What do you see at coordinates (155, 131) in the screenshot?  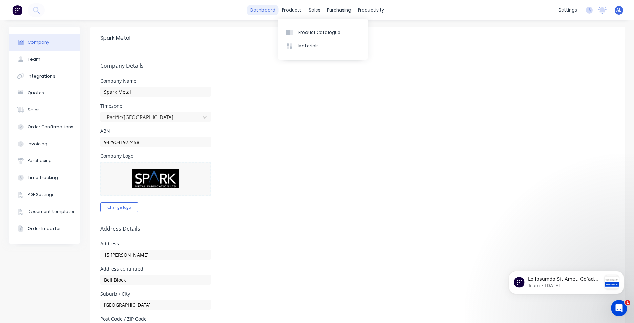 I see `div: ABN` at bounding box center [155, 131].